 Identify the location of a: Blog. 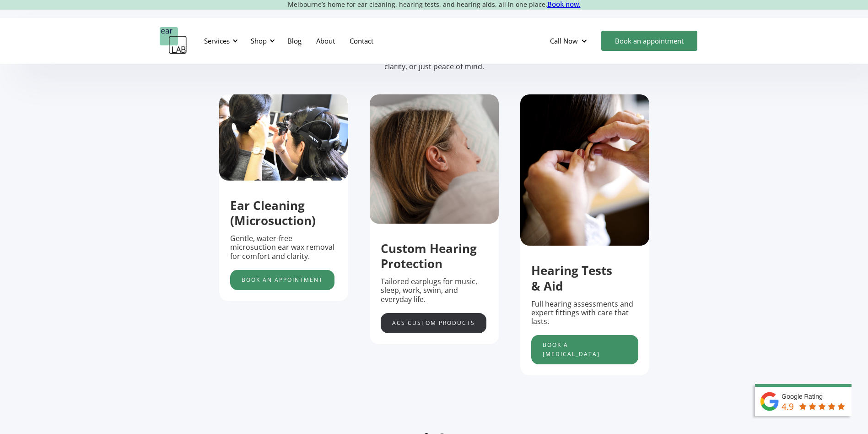
(294, 41).